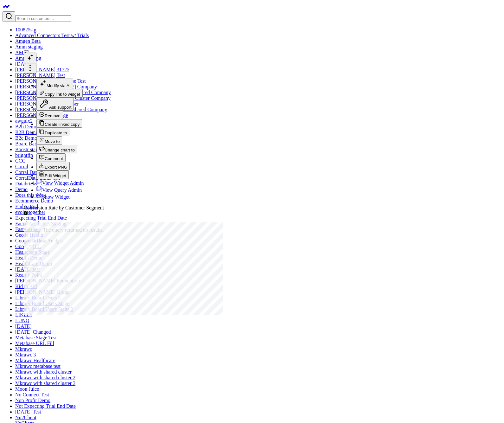 This screenshot has width=504, height=423. What do you see at coordinates (28, 41) in the screenshot?
I see `a: Amgen Beta` at bounding box center [28, 41].